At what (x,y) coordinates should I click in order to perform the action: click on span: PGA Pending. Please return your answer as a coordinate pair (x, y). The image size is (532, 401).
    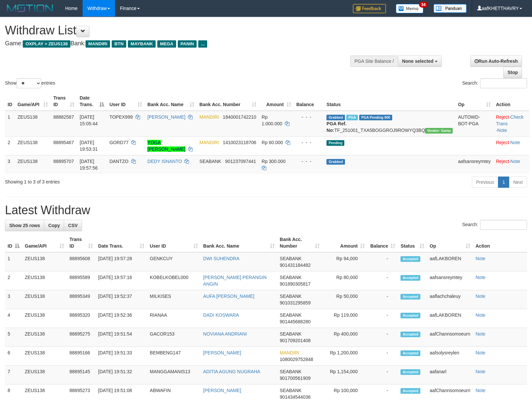
    Looking at the image, I should click on (376, 117).